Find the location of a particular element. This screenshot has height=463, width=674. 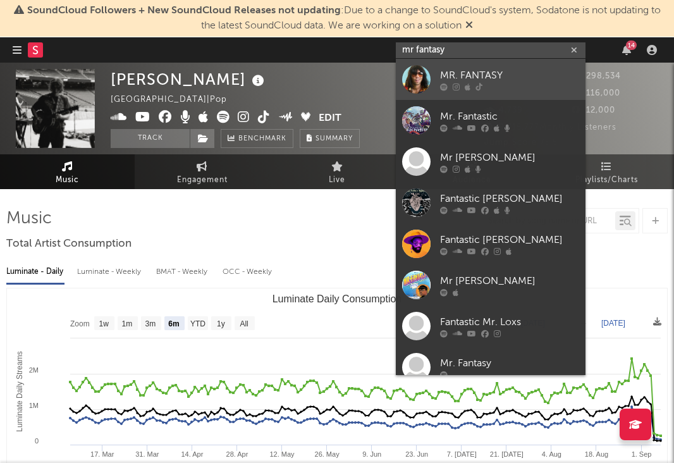

span: Engagement is located at coordinates (202, 180).